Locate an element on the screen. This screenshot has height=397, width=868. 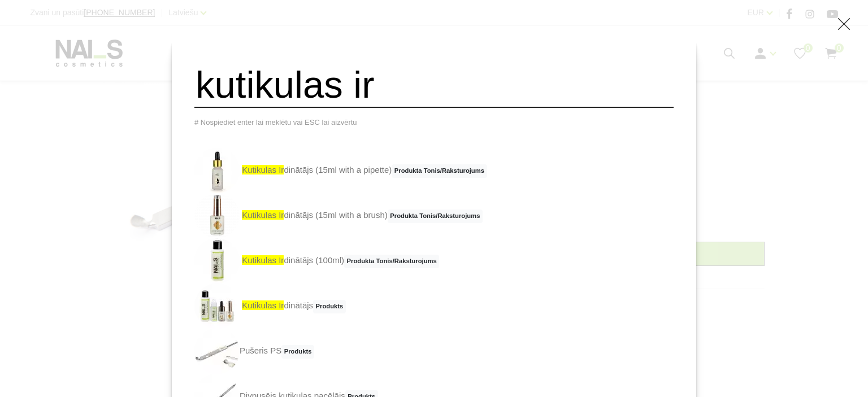
a: kutikulas irdinātājs (15ml with a pipette)Produkta Tonis/Raksturojums is located at coordinates (341, 170).